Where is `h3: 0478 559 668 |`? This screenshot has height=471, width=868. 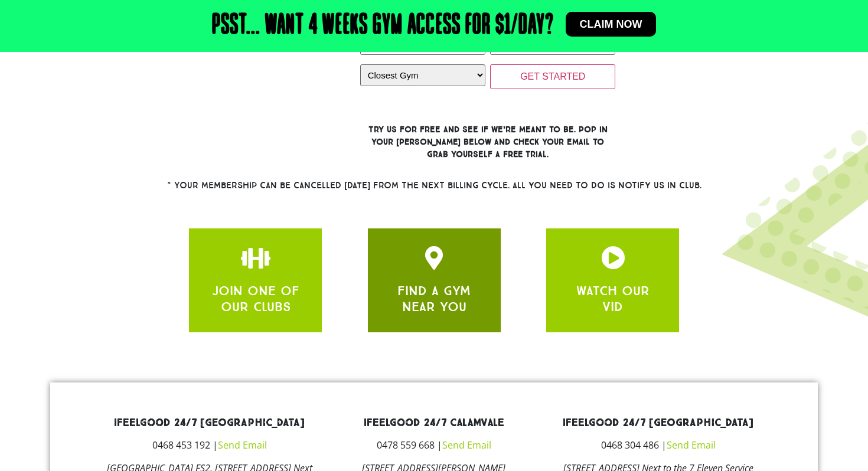
h3: 0478 559 668 | is located at coordinates (434, 445).